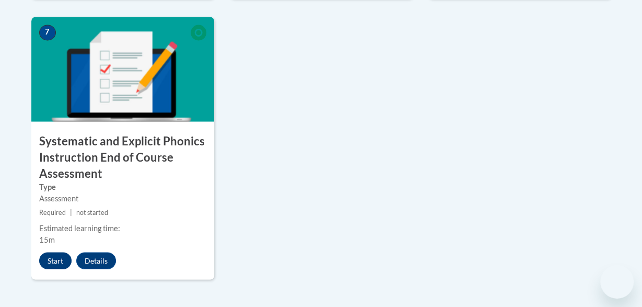  What do you see at coordinates (123, 228) in the screenshot?
I see `div: Estimated learning time:` at bounding box center [123, 228].